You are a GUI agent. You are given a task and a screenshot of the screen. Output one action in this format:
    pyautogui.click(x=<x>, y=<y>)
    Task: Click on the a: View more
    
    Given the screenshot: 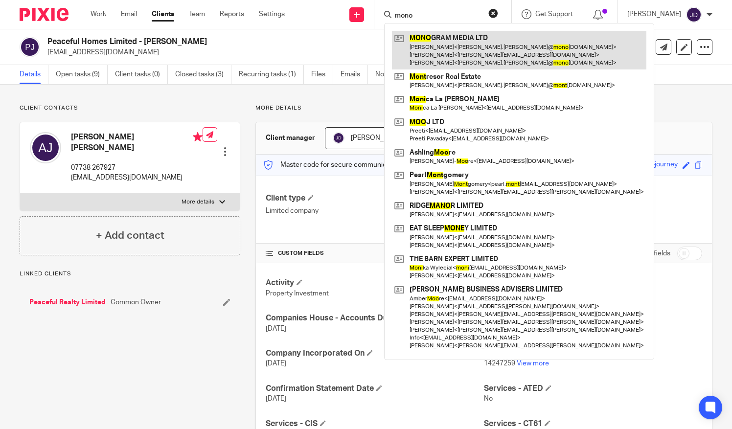 What is the action you would take?
    pyautogui.click(x=533, y=364)
    